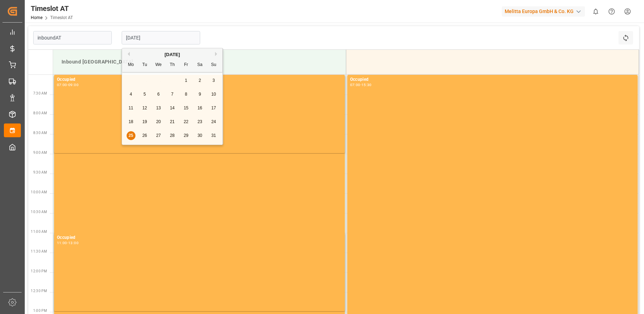 This screenshot has width=644, height=314. What do you see at coordinates (39, 232) in the screenshot?
I see `span: 11:00 AM` at bounding box center [39, 232].